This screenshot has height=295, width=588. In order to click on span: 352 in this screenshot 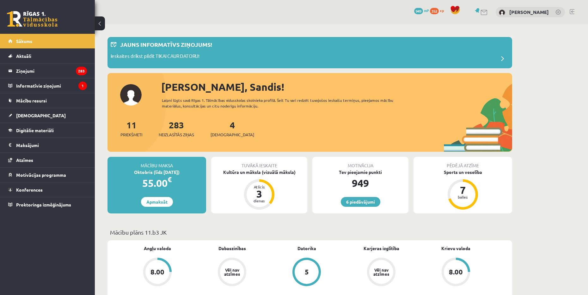, I will do `click(434, 11)`.